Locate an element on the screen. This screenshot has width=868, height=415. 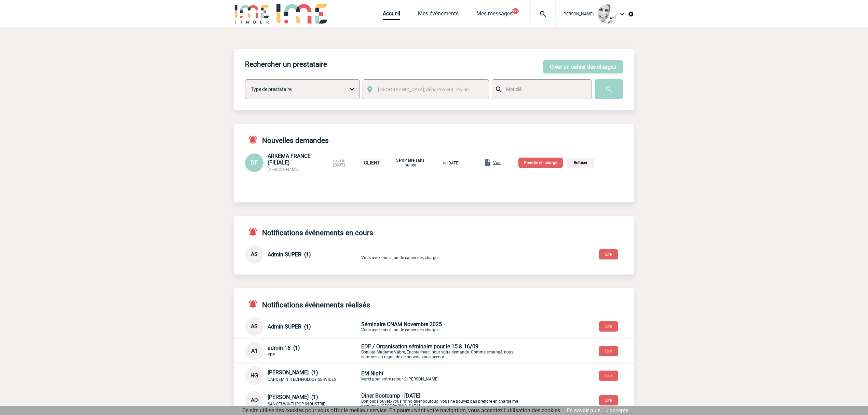
h4: Rechercher un prestataire is located at coordinates (286, 64).